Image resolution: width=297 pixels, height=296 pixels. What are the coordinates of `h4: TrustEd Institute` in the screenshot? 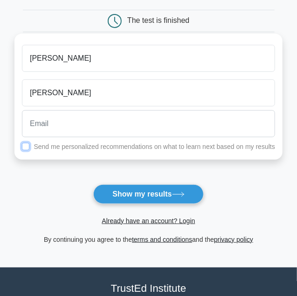 It's located at (149, 288).